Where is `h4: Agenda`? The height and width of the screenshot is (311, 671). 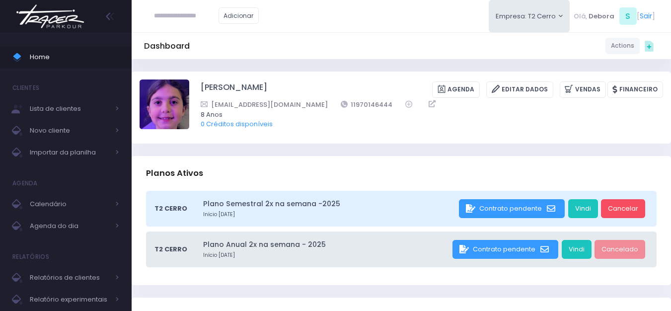
h4: Agenda is located at coordinates (25, 183).